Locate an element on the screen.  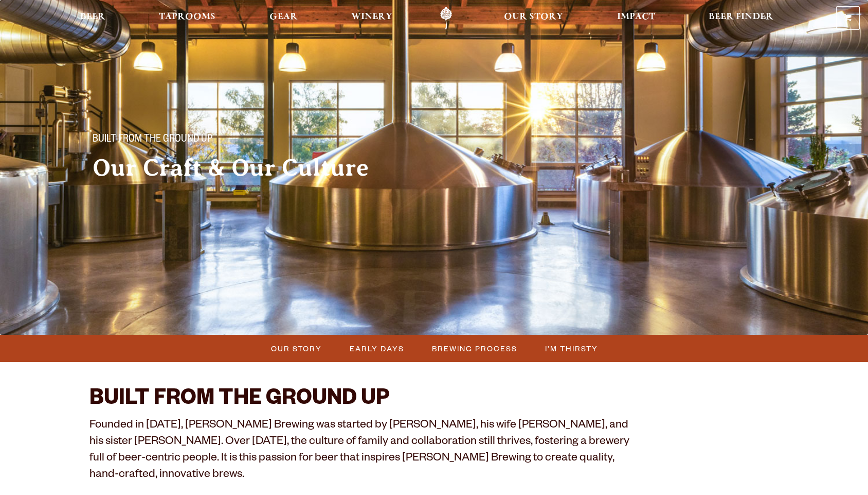
span: I’m Thirsty is located at coordinates (571, 348).